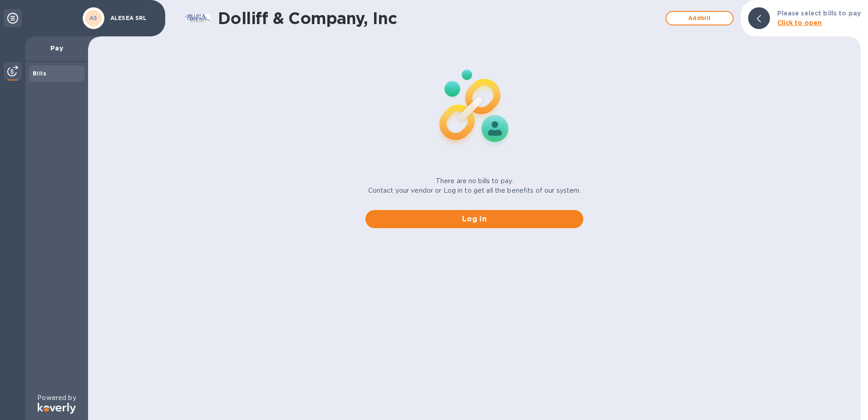 The height and width of the screenshot is (420, 868). What do you see at coordinates (56, 397) in the screenshot?
I see `p: Powered by` at bounding box center [56, 397].